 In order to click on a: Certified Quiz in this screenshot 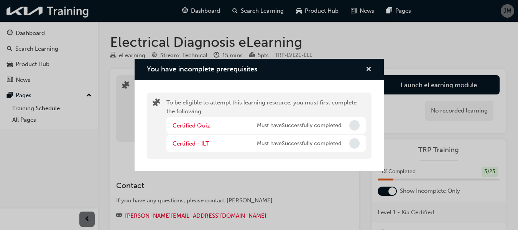, I will do `click(191, 125)`.